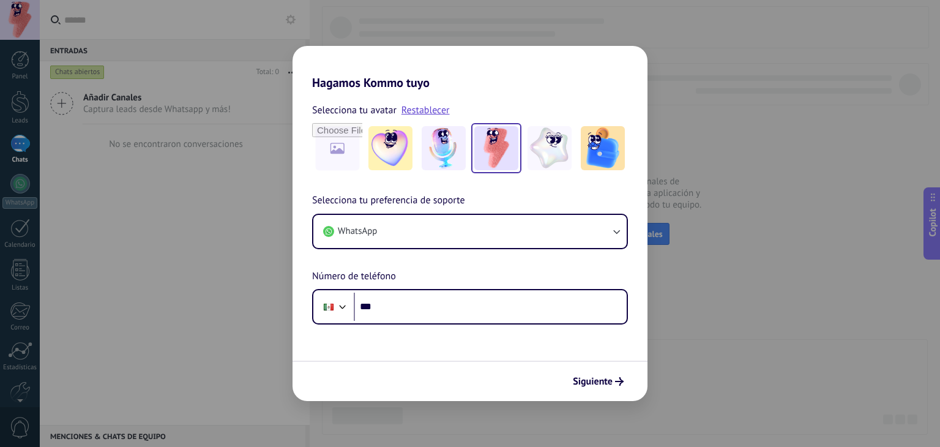  Describe the element at coordinates (354, 110) in the screenshot. I see `span: Selecciona tu avatar` at that location.